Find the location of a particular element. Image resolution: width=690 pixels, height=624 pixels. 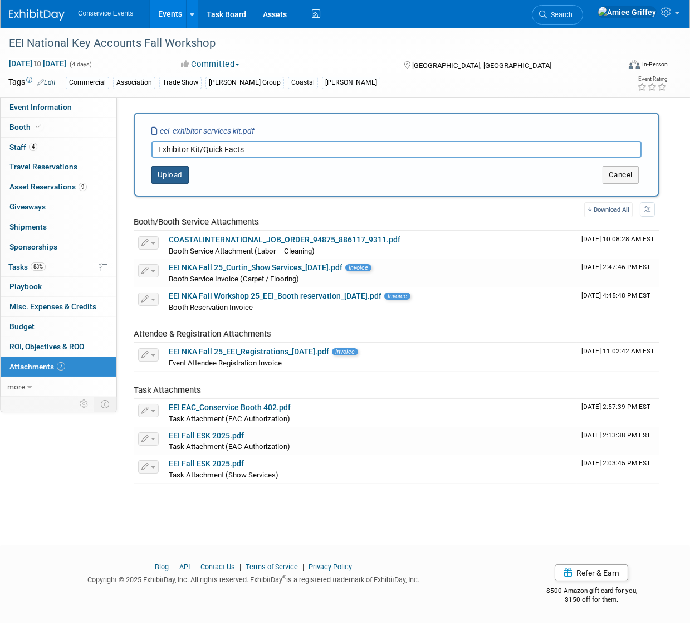

a: Edit is located at coordinates (46, 82).